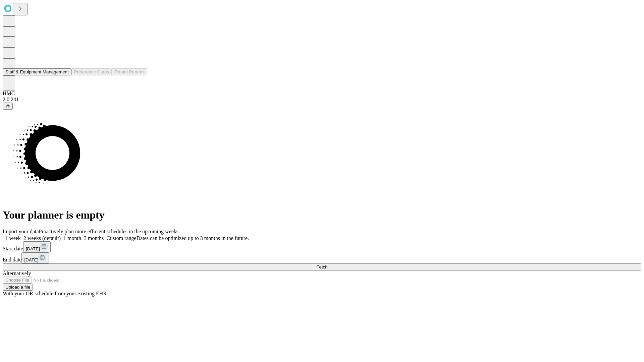 Image resolution: width=644 pixels, height=362 pixels. I want to click on div: HMC, so click(322, 94).